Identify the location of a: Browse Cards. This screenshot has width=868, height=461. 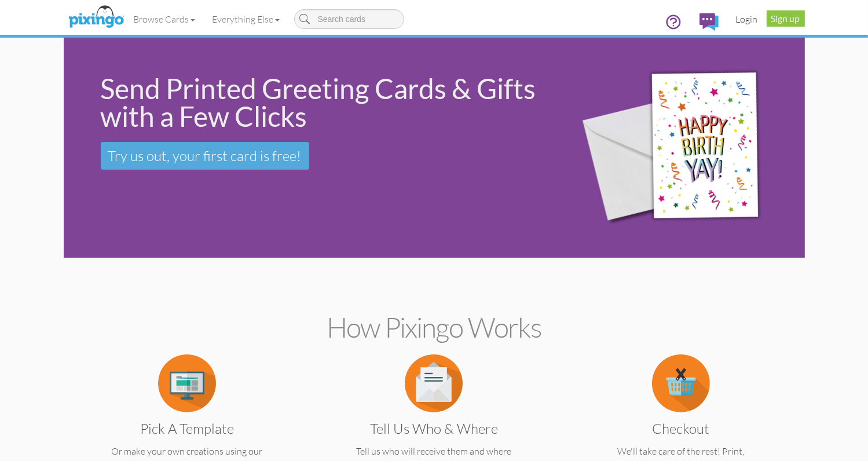
(164, 19).